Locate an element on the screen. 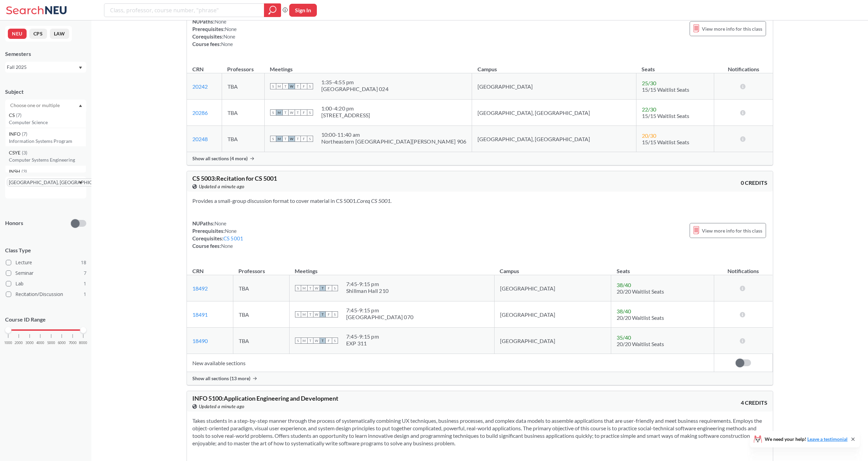 The image size is (868, 461). a: 20286 is located at coordinates (200, 113).